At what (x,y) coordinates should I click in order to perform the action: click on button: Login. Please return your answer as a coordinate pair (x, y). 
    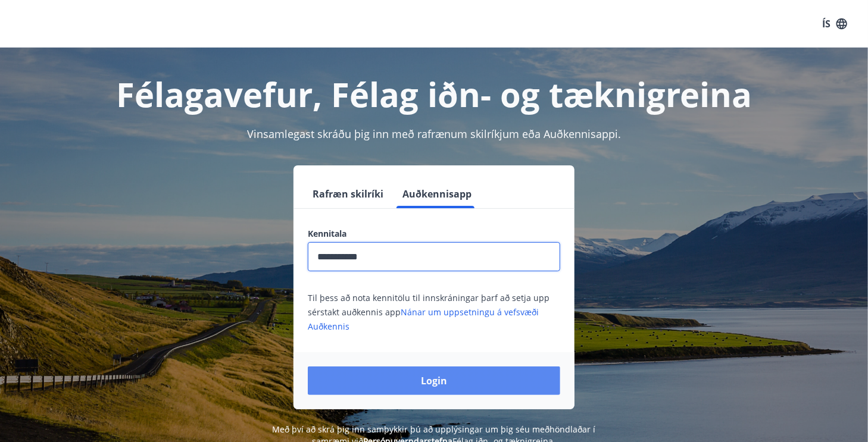
    Looking at the image, I should click on (434, 381).